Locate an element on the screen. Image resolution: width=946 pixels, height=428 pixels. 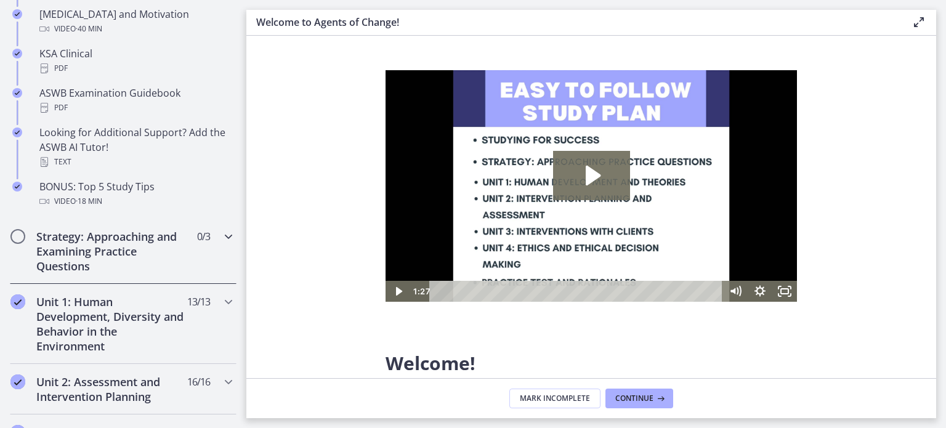
span: · 18 min is located at coordinates (89, 201).